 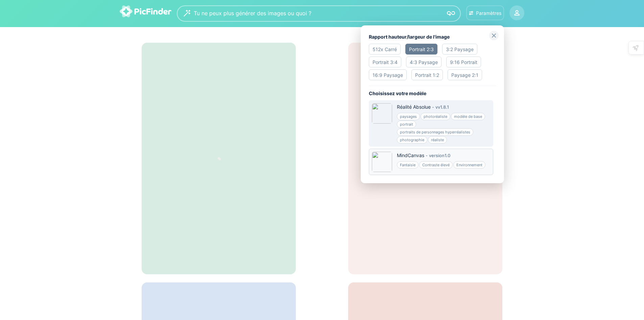 What do you see at coordinates (437, 155) in the screenshot?
I see `font: version` at bounding box center [437, 155].